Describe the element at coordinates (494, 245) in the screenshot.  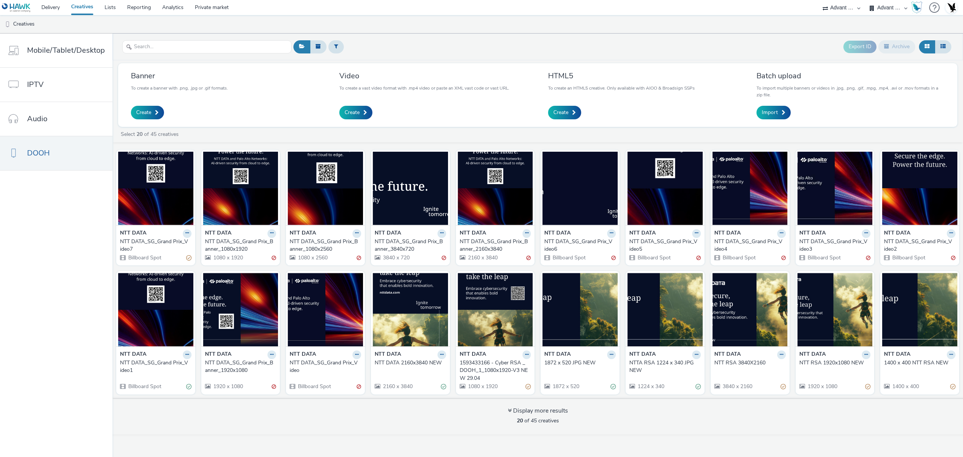
I see `div: NTT DATA_SG_Grand Prix_Banner_2160x3840` at that location.